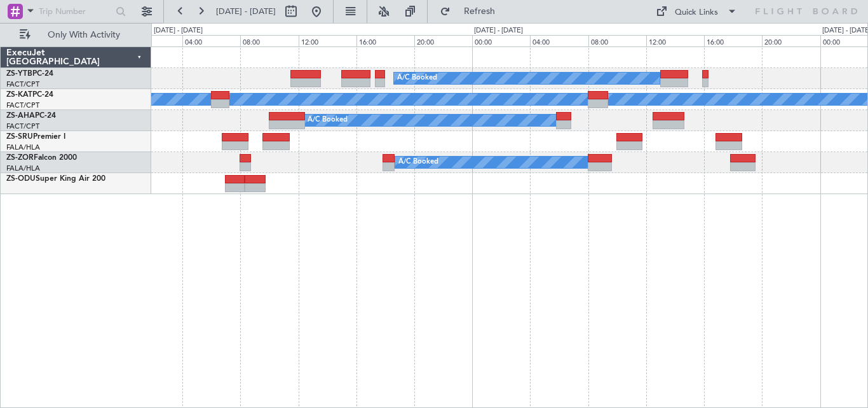 The image size is (868, 408). What do you see at coordinates (472, 12) in the screenshot?
I see `button: Refresh` at bounding box center [472, 12].